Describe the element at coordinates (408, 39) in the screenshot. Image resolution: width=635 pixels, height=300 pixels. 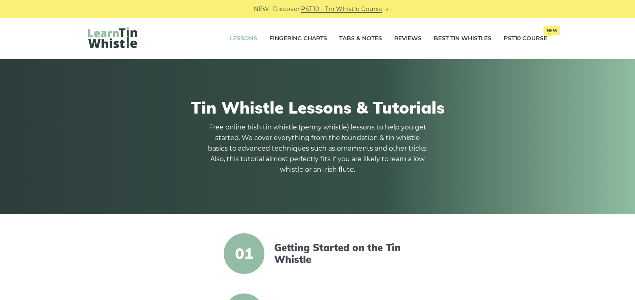
I see `a: Reviews` at that location.